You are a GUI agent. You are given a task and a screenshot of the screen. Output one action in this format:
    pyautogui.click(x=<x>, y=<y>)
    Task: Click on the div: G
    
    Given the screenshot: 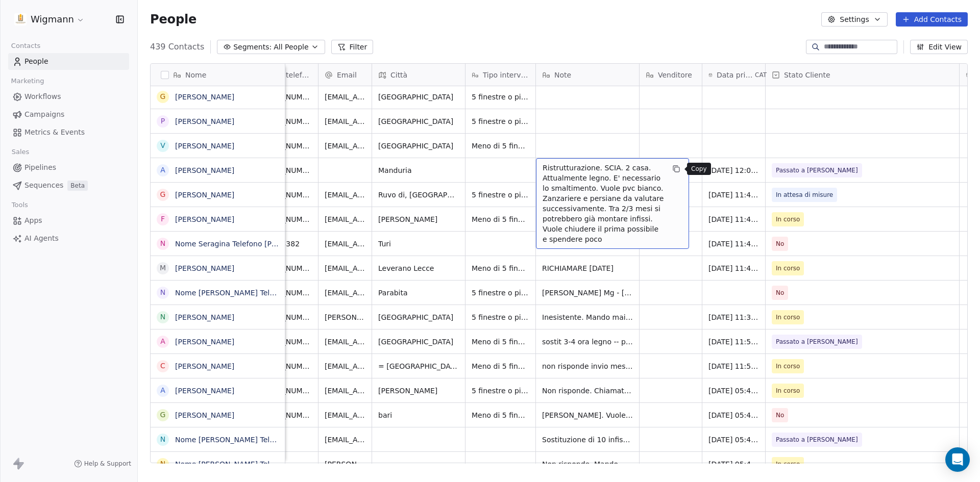 What is the action you would take?
    pyautogui.click(x=163, y=195)
    